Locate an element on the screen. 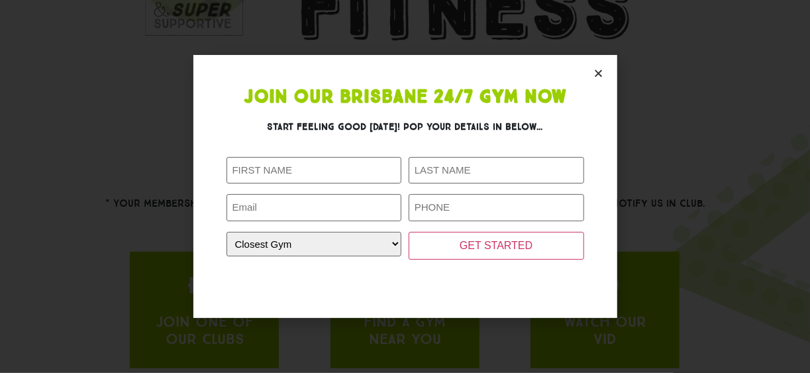  a: Close is located at coordinates (599, 73).